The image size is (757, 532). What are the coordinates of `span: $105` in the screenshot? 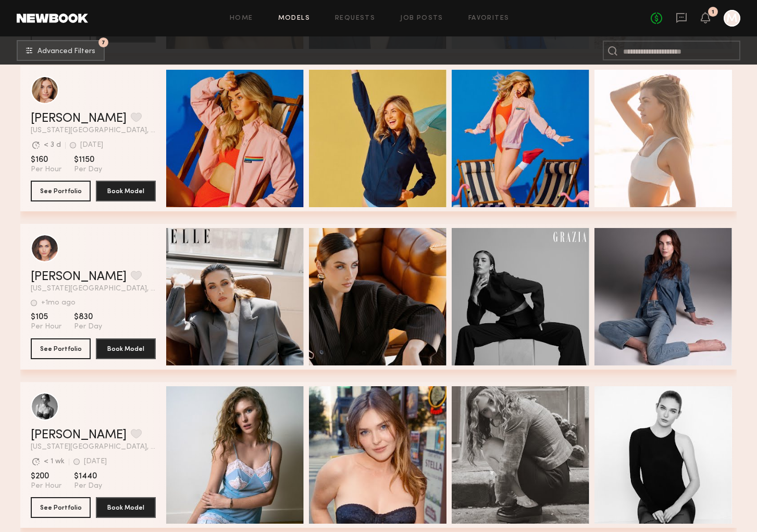 It's located at (46, 317).